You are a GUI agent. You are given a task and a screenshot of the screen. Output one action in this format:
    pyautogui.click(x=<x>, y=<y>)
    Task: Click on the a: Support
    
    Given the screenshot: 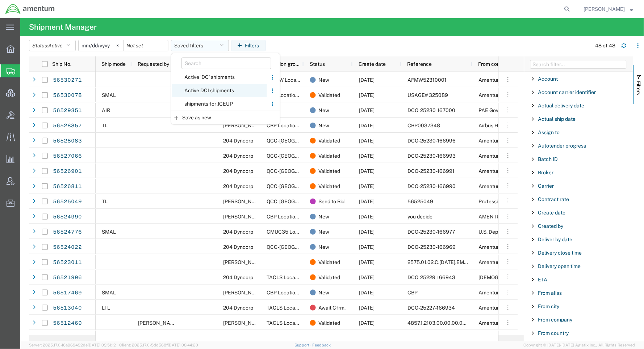 What is the action you would take?
    pyautogui.click(x=304, y=345)
    